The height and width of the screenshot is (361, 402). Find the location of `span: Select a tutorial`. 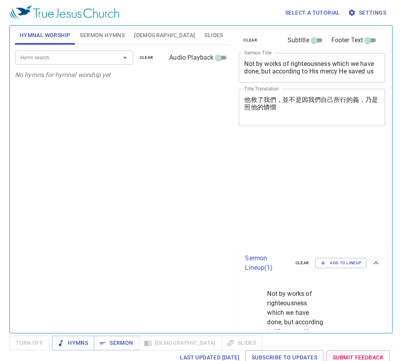

span: Select a tutorial is located at coordinates (313, 13).